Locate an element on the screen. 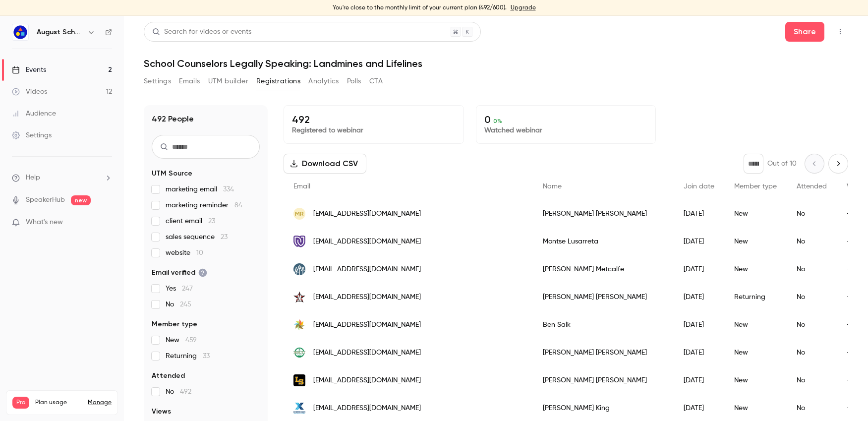  span: Email verified is located at coordinates (179, 273).